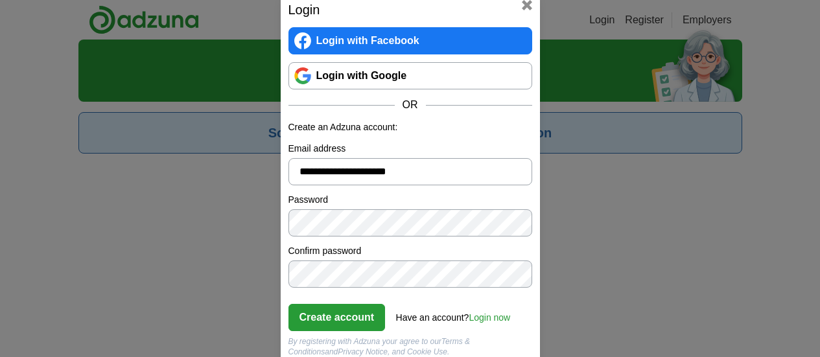 Image resolution: width=820 pixels, height=357 pixels. I want to click on div: Have an account?, so click(453, 314).